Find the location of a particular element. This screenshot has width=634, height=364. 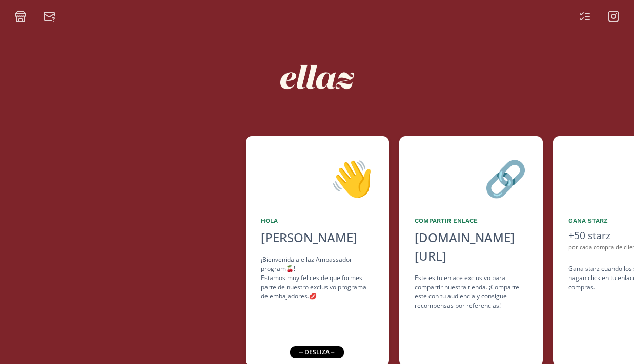

img: nKmKAABZpYV7 is located at coordinates (317, 77).